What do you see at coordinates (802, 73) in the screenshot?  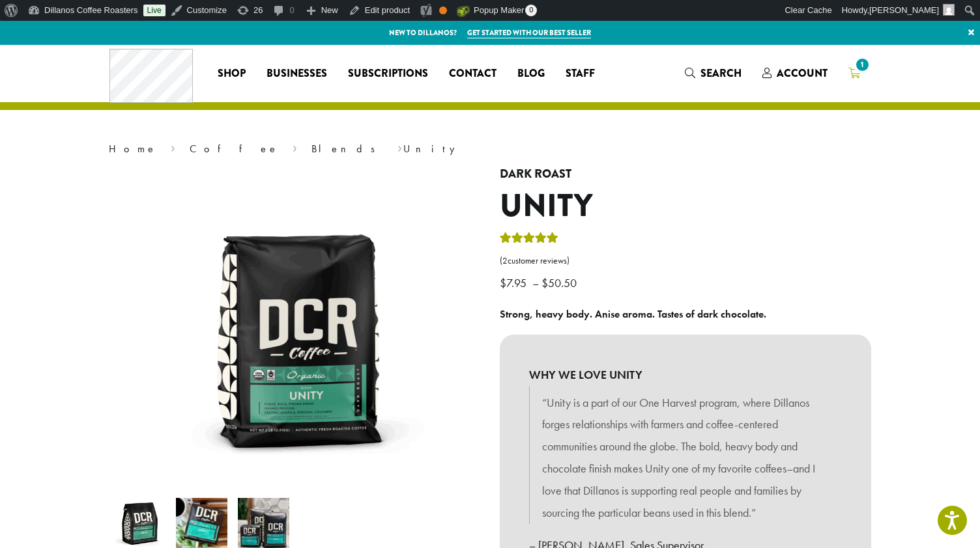 I see `span: Account` at bounding box center [802, 73].